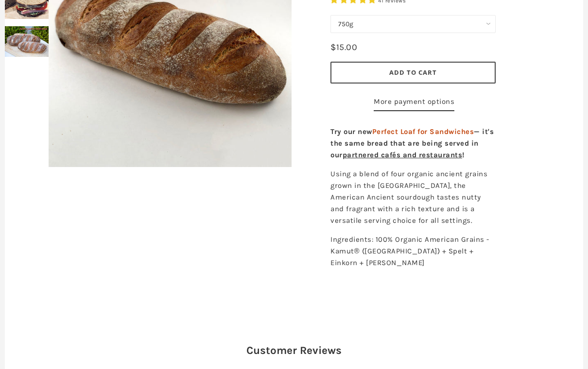 The width and height of the screenshot is (588, 369). I want to click on a: More payment options, so click(414, 104).